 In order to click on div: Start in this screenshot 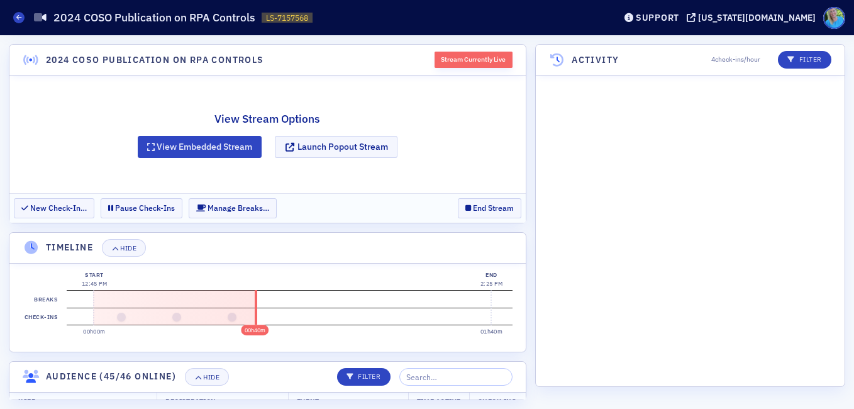, I will do `click(94, 275)`.